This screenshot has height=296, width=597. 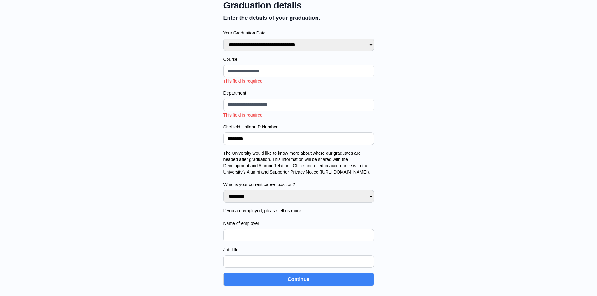 What do you see at coordinates (299, 279) in the screenshot?
I see `button: Continue` at bounding box center [299, 279].